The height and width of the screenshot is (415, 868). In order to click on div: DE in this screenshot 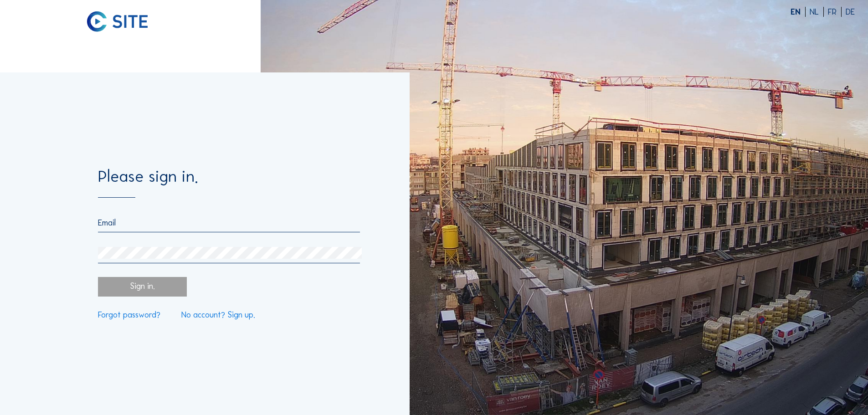, I will do `click(850, 12)`.